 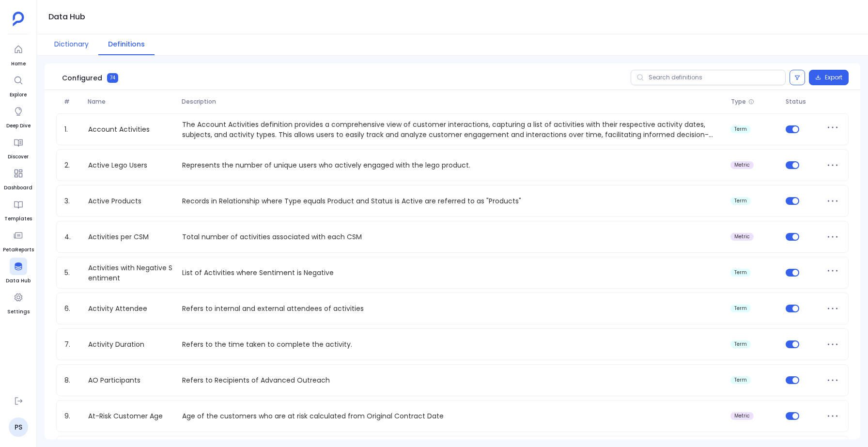 What do you see at coordinates (801, 101) in the screenshot?
I see `span: Status` at bounding box center [801, 101].